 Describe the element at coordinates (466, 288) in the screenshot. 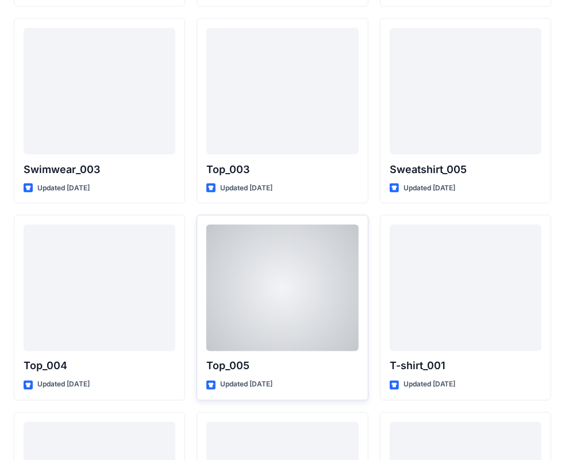

I see `a: T-shirt_001` at that location.